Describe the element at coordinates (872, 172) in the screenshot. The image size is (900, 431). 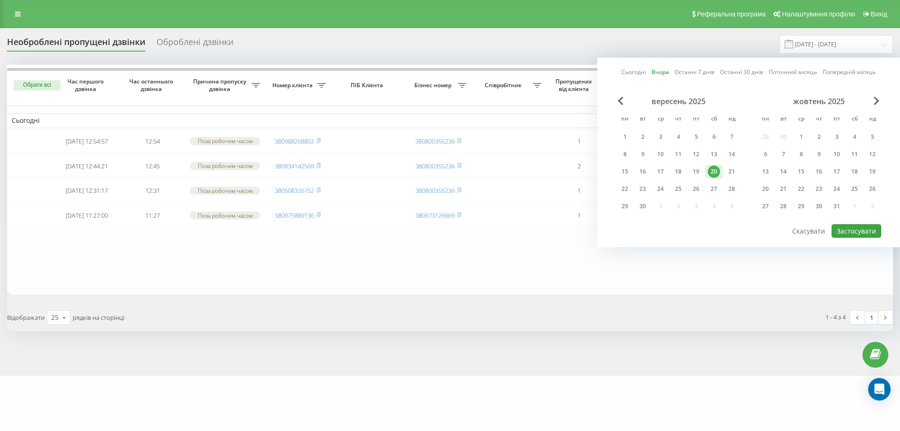
I see `div: нд 19 жовт 2025 р.` at that location.